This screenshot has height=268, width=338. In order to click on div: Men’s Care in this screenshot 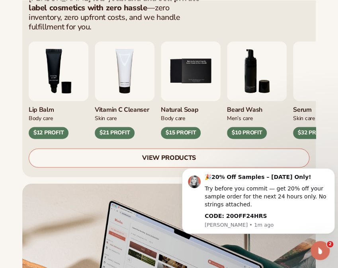, I will do `click(256, 118)`.